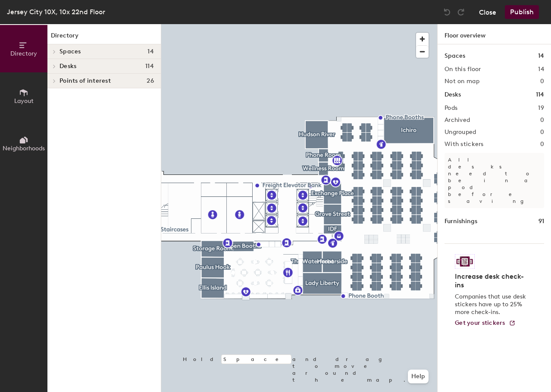 This screenshot has width=551, height=392. I want to click on h2: Archived, so click(457, 120).